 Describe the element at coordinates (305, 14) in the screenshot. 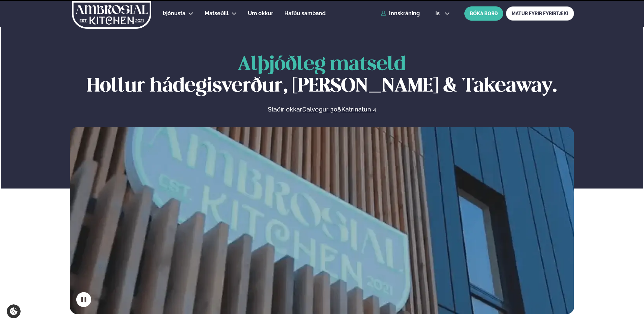

I see `a: Hafðu samband` at that location.